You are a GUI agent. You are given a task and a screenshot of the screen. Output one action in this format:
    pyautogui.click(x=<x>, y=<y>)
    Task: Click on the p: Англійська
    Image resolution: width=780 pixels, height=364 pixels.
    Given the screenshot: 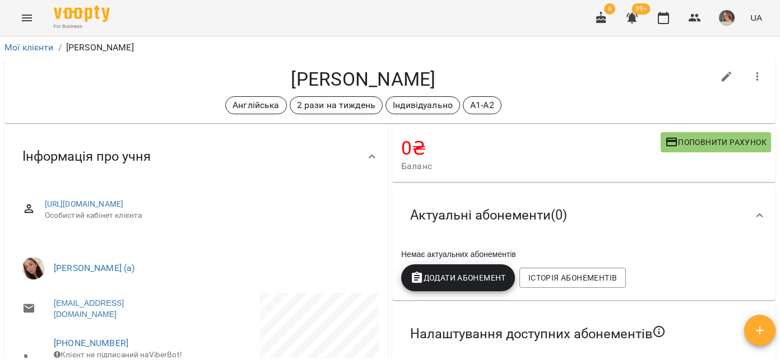 What is the action you would take?
    pyautogui.click(x=255, y=105)
    